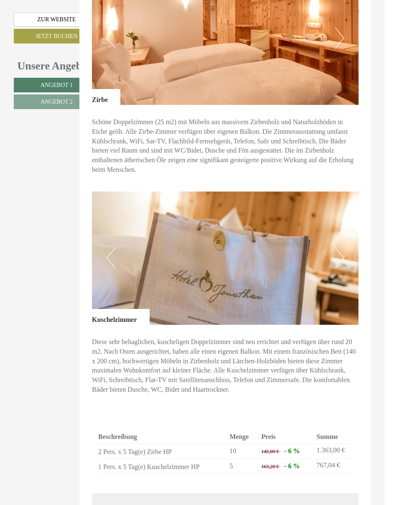  What do you see at coordinates (106, 97) in the screenshot?
I see `div: Zirbe` at bounding box center [106, 97].